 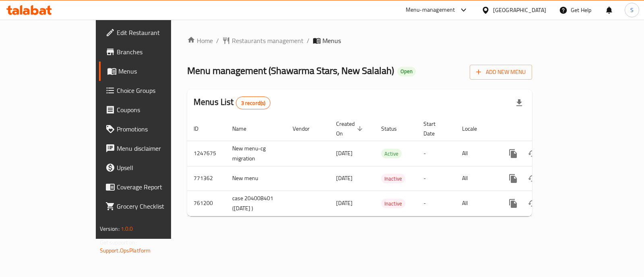 I want to click on a: Restaurants management, so click(x=262, y=40).